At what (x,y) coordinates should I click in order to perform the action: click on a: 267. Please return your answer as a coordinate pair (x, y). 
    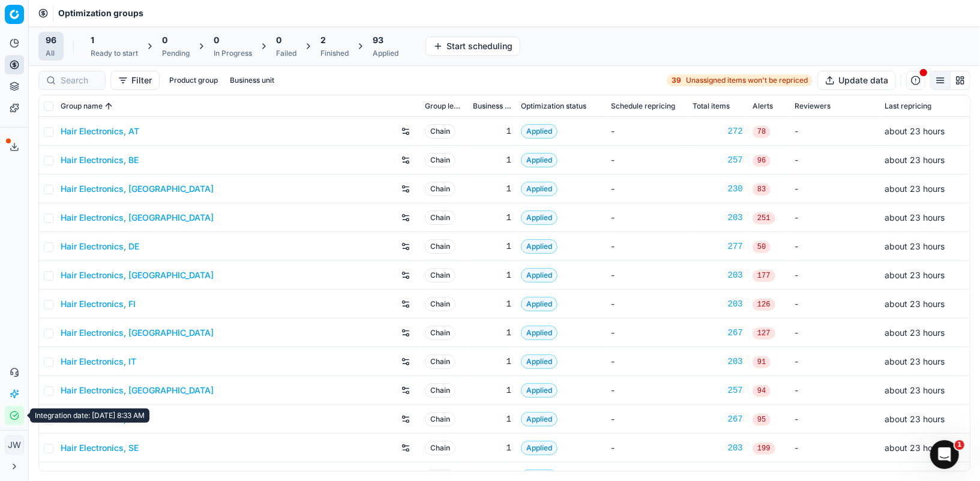
    Looking at the image, I should click on (717, 333).